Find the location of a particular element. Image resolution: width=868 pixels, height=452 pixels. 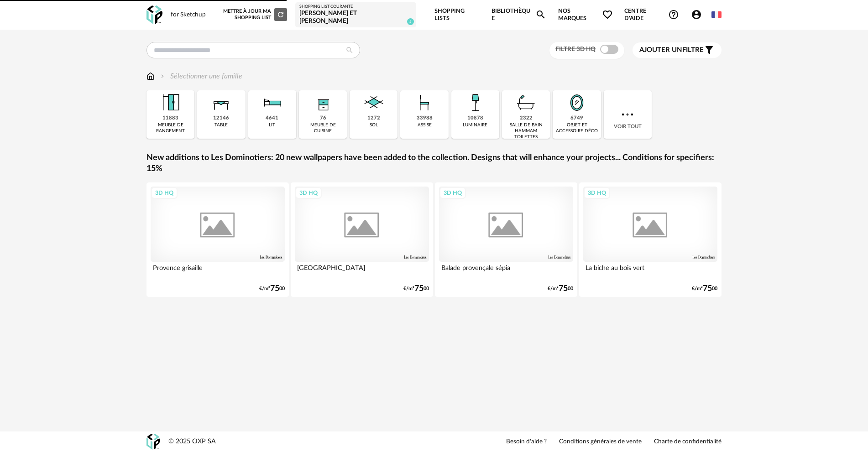

img: fr is located at coordinates (716, 15).